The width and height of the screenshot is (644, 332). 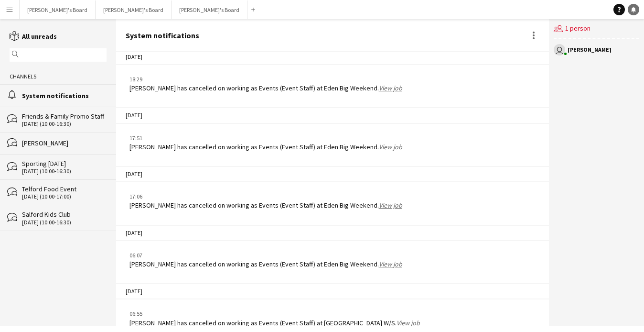 What do you see at coordinates (33, 37) in the screenshot?
I see `a: All unreads` at bounding box center [33, 37].